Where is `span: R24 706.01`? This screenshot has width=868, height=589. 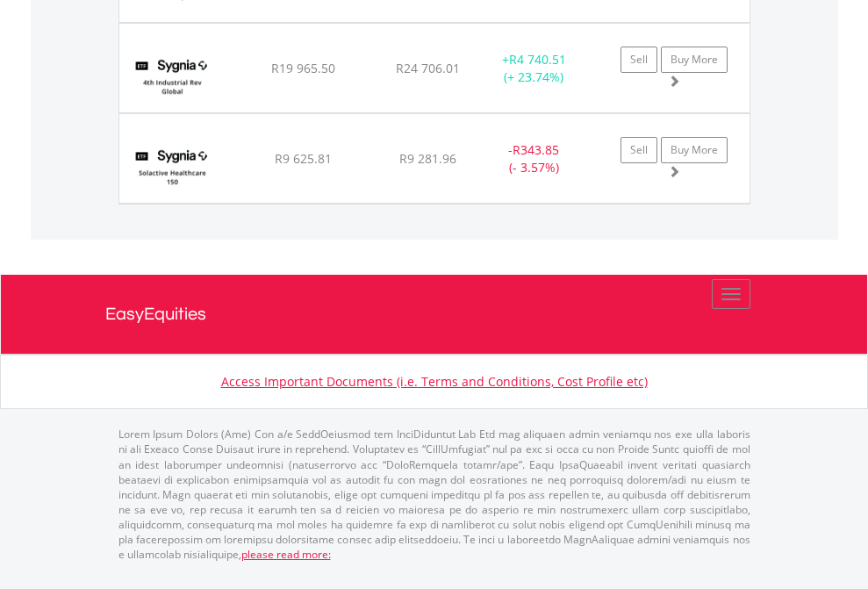 span: R24 706.01 is located at coordinates (427, 67).